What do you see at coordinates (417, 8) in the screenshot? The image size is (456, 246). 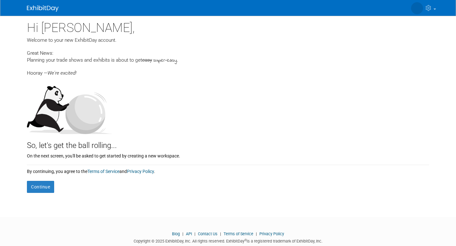 I see `img: Danielle Melfe` at bounding box center [417, 8].